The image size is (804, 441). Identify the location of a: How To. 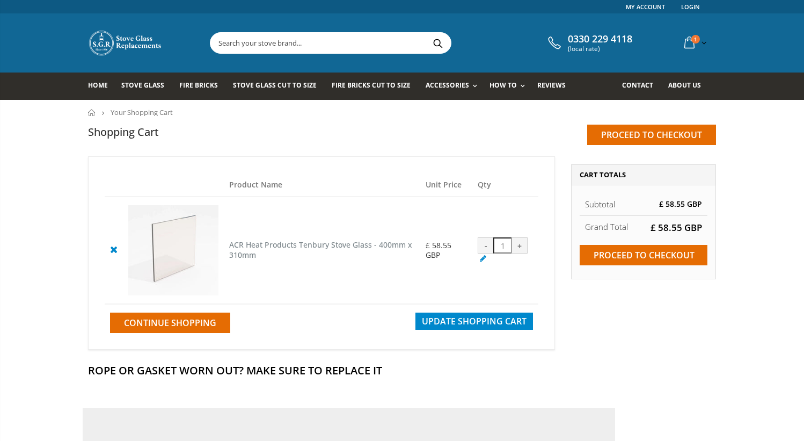
(510, 86).